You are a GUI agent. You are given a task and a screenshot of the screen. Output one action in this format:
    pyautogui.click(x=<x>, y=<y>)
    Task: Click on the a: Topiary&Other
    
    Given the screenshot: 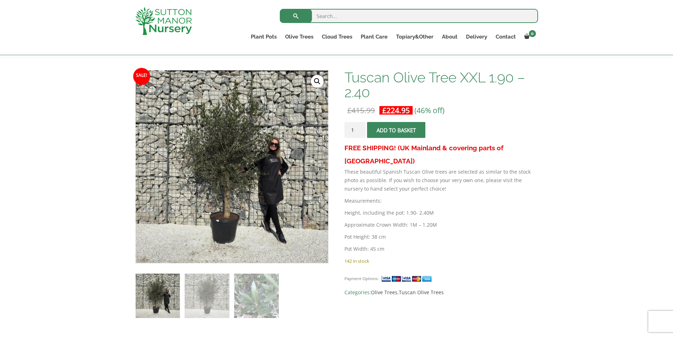 What is the action you would take?
    pyautogui.click(x=415, y=37)
    